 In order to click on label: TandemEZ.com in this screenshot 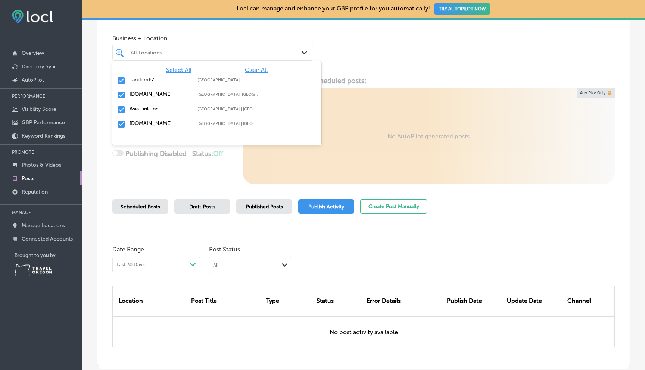, I will do `click(160, 94)`.